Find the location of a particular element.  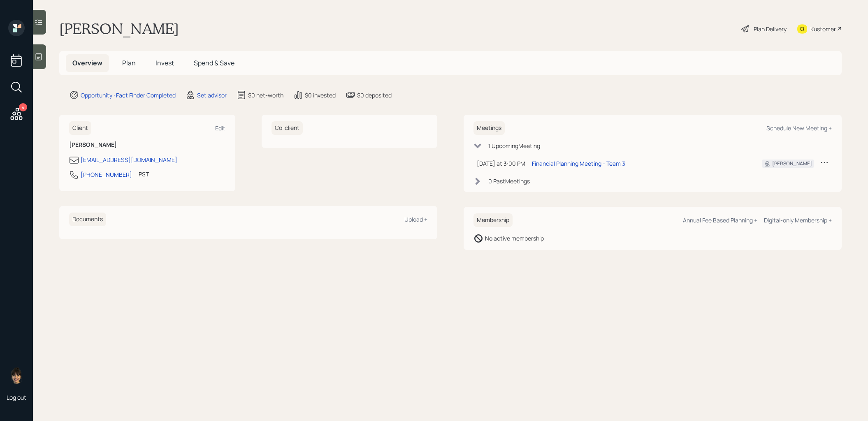

div: Log out is located at coordinates (16, 397).